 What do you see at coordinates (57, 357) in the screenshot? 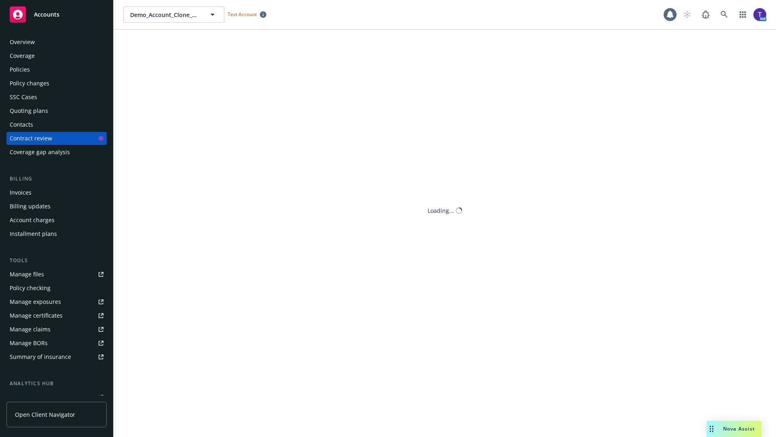
I see `a: Summary of insurance` at bounding box center [57, 357].